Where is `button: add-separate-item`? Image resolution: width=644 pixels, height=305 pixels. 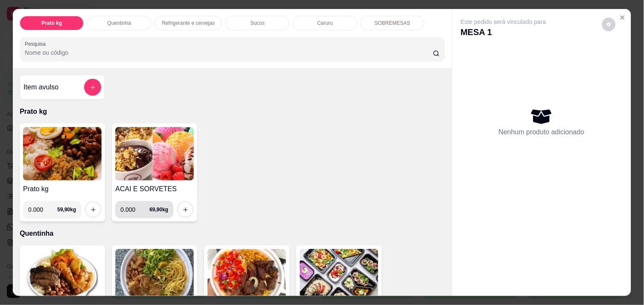 button: add-separate-item is located at coordinates (92, 87).